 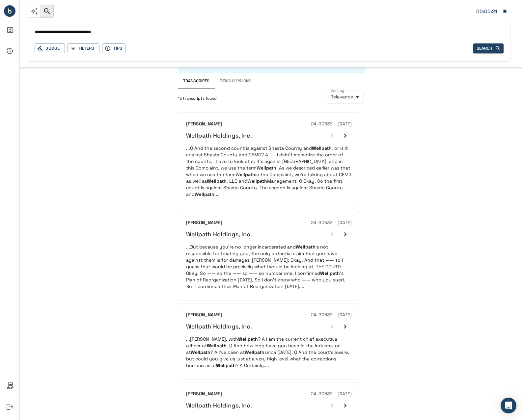 I want to click on button: Transcripts, so click(x=196, y=81).